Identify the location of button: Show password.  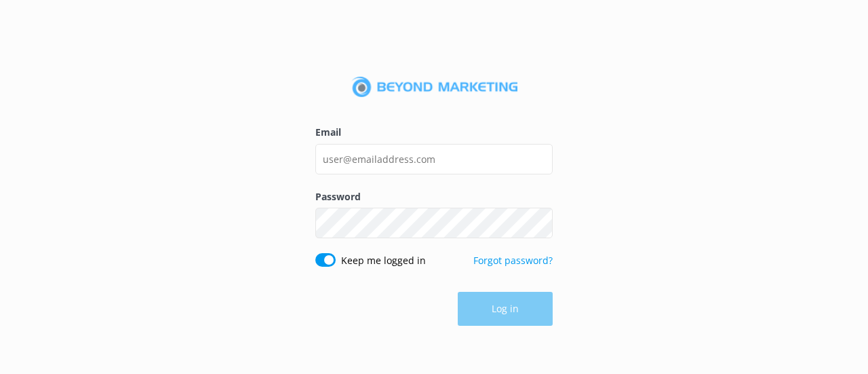
(540, 223).